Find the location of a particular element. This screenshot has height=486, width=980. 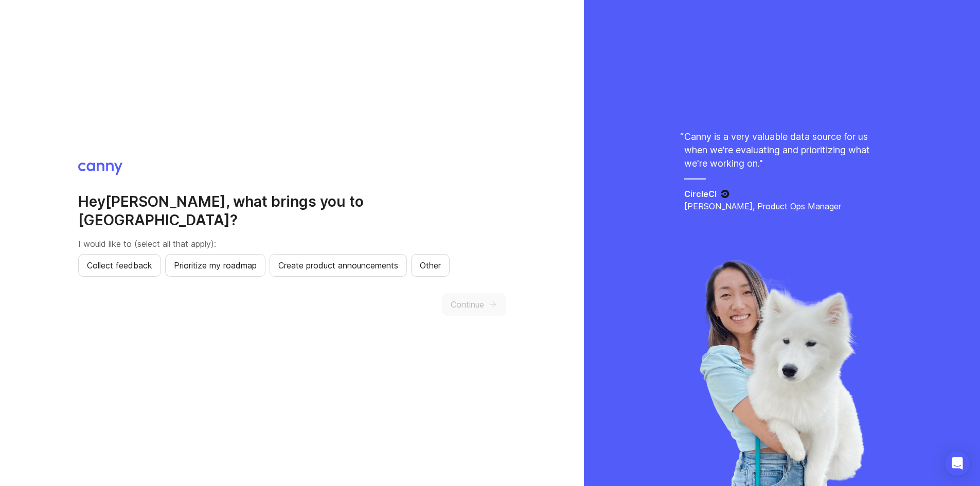

button: Continue is located at coordinates (474, 305).